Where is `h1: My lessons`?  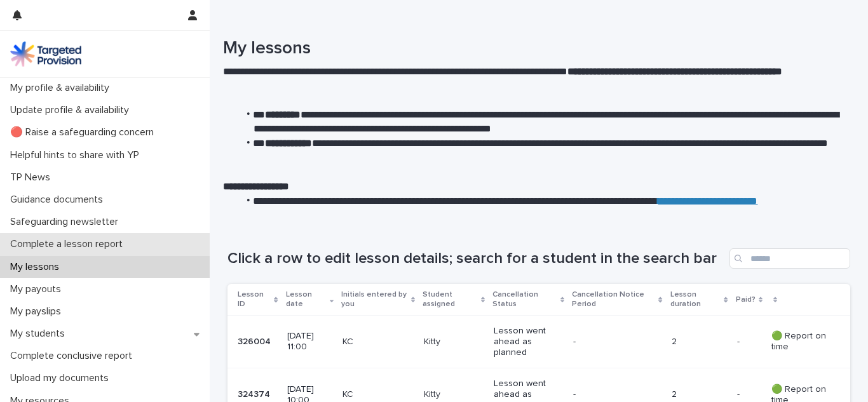 h1: My lessons is located at coordinates (534, 49).